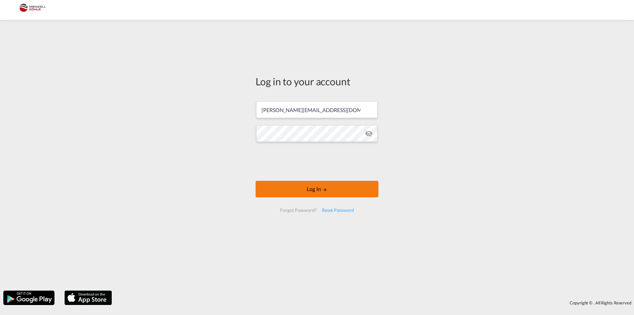 The height and width of the screenshot is (315, 634). What do you see at coordinates (29, 298) in the screenshot?
I see `img: google.png` at bounding box center [29, 298].